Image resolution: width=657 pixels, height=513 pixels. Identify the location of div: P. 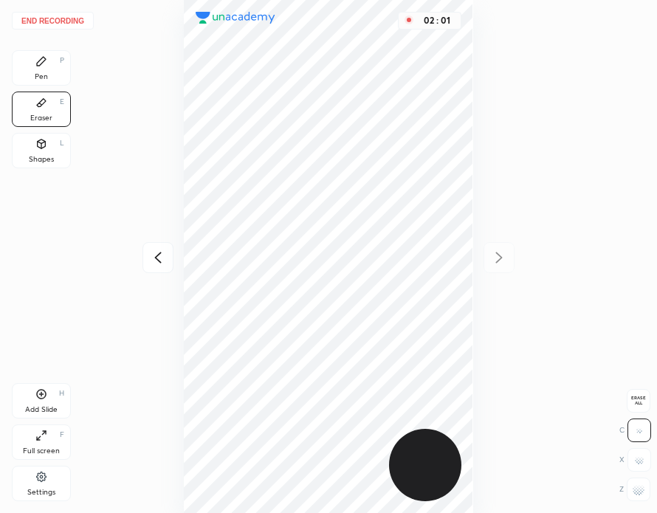
(62, 61).